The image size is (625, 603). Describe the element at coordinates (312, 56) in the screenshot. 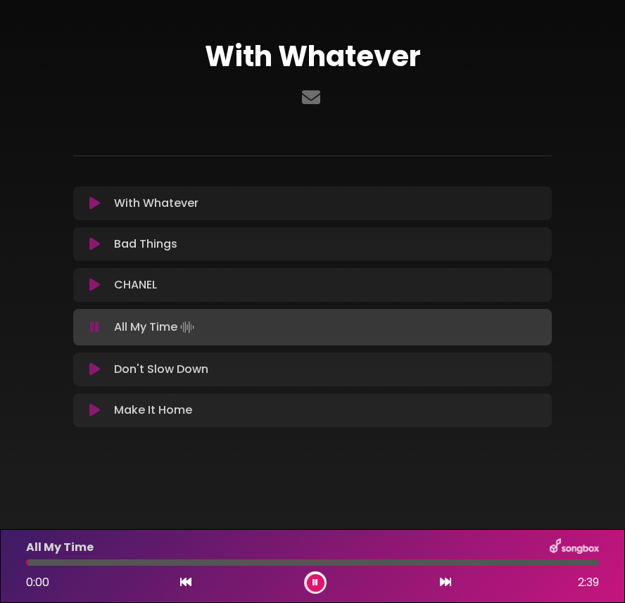

I see `h1: With Whatever` at that location.